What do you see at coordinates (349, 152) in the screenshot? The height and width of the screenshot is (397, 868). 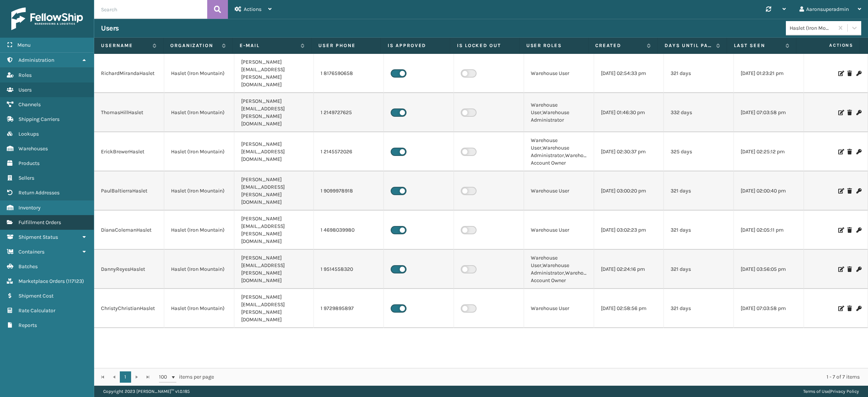 I see `td: 1 2145572026` at bounding box center [349, 152].